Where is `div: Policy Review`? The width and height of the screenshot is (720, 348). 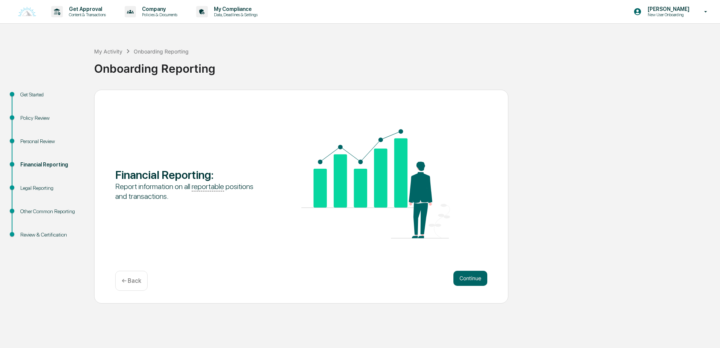 div: Policy Review is located at coordinates (51, 118).